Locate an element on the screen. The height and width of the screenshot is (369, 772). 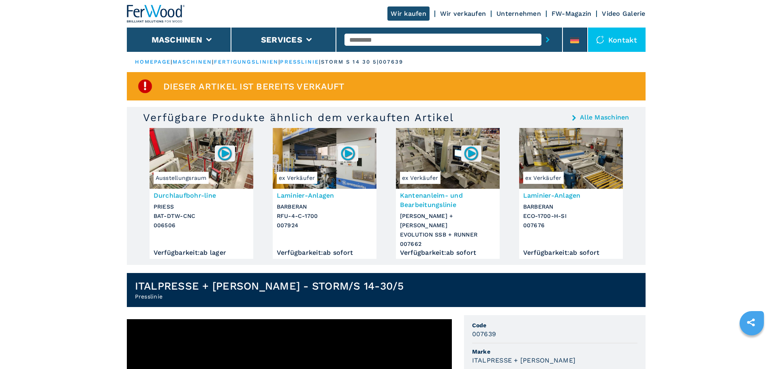
div: Verfügbarkeit : ab lager is located at coordinates (202, 253).